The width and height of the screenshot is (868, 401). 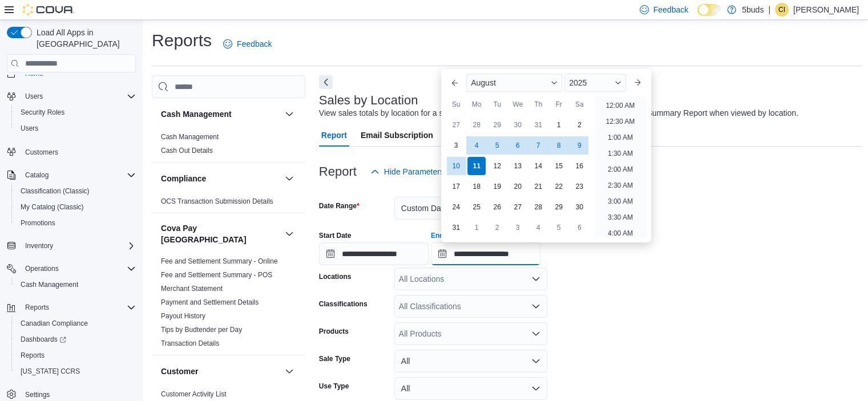 What do you see at coordinates (220, 371) in the screenshot?
I see `button: Customer` at bounding box center [220, 371].